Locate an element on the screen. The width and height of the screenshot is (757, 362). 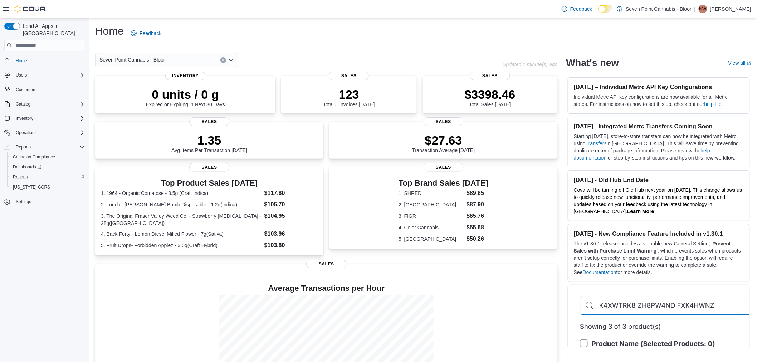
p: Seven Point Cannabis - Bloor is located at coordinates (659, 9).